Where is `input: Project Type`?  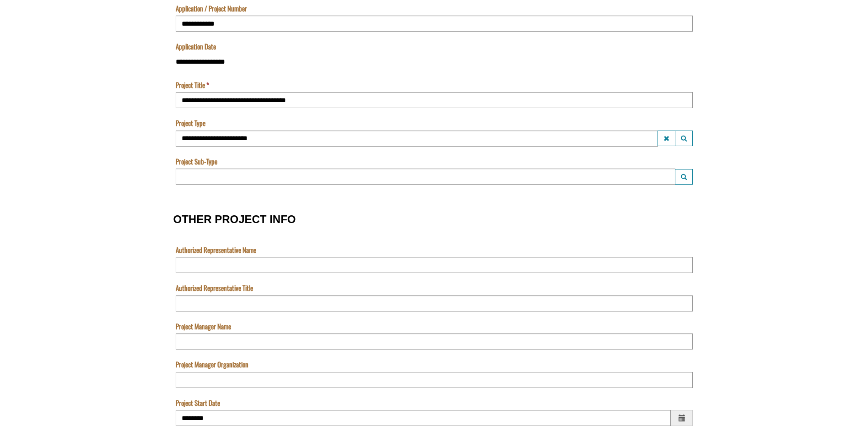 input: Project Type is located at coordinates (417, 138).